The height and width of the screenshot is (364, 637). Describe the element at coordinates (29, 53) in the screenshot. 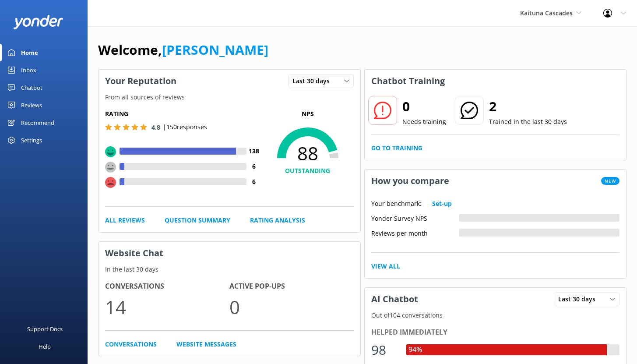

I see `div: Home` at that location.